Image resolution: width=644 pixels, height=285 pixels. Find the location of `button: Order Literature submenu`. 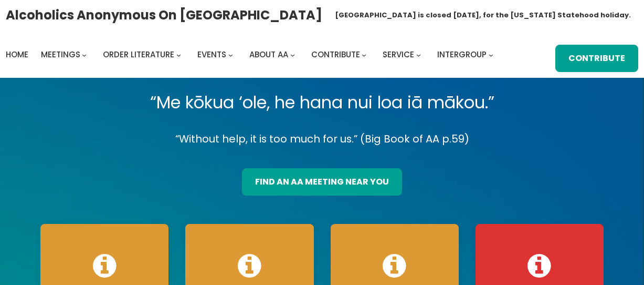

button: Order Literature submenu is located at coordinates (178, 54).